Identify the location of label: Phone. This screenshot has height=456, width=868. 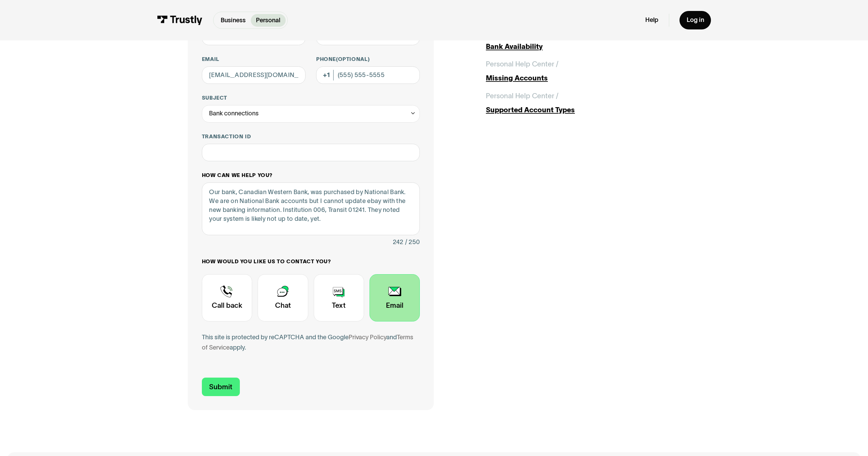
(368, 59).